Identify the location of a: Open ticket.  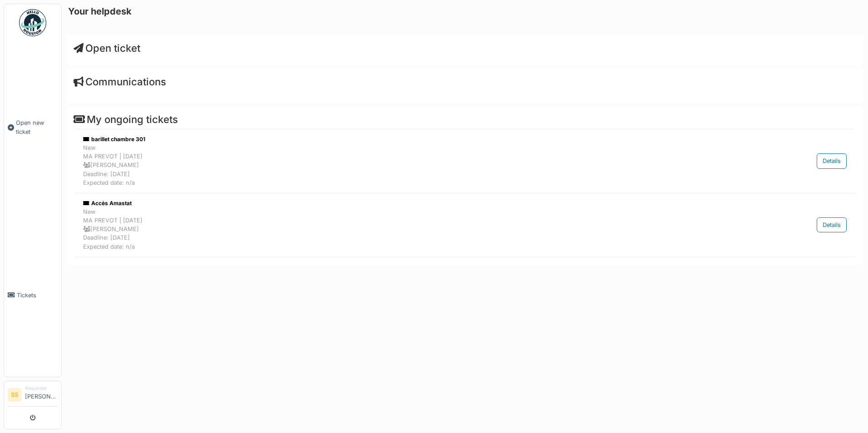
(107, 48).